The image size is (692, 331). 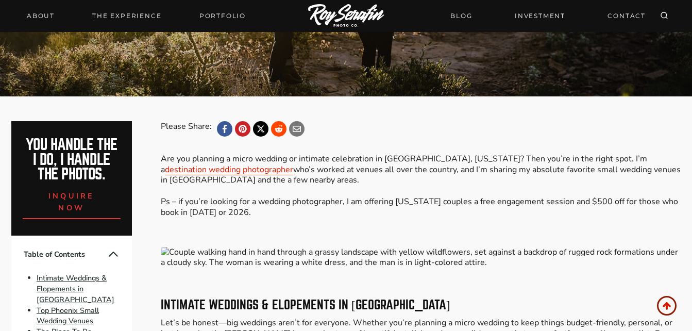 What do you see at coordinates (72, 160) in the screenshot?
I see `h2: You handle the i do, I handle the photos.` at bounding box center [72, 160].